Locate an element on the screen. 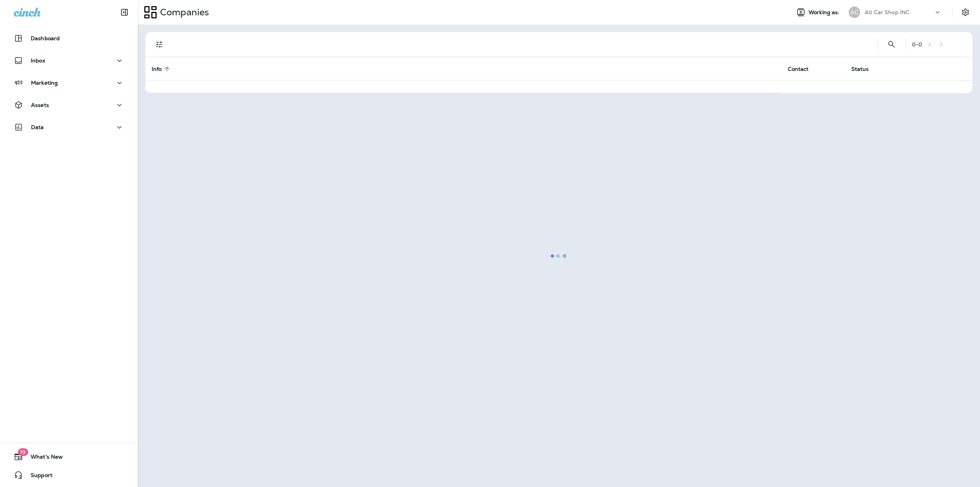 Image resolution: width=980 pixels, height=487 pixels. p: Companies is located at coordinates (183, 12).